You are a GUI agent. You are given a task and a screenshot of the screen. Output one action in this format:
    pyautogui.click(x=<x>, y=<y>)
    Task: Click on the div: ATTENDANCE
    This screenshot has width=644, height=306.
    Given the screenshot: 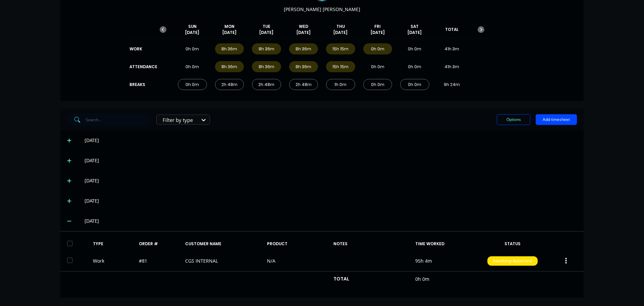 What is the action you would take?
    pyautogui.click(x=143, y=67)
    